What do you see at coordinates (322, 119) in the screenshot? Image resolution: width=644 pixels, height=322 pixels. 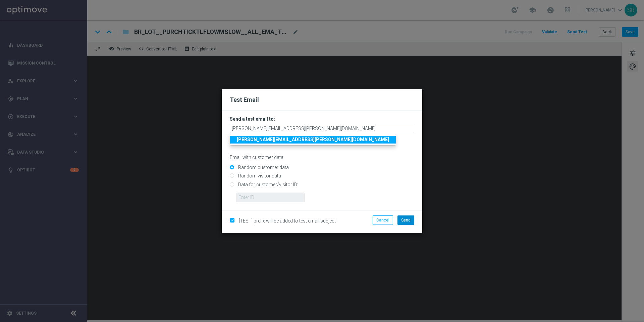 I see `h3: Send a test email to:` at bounding box center [322, 119].